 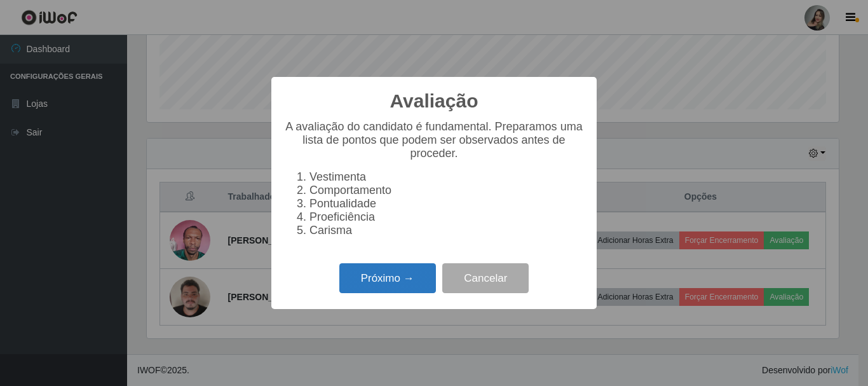 What do you see at coordinates (447, 177) in the screenshot?
I see `li: Vestimenta` at bounding box center [447, 177].